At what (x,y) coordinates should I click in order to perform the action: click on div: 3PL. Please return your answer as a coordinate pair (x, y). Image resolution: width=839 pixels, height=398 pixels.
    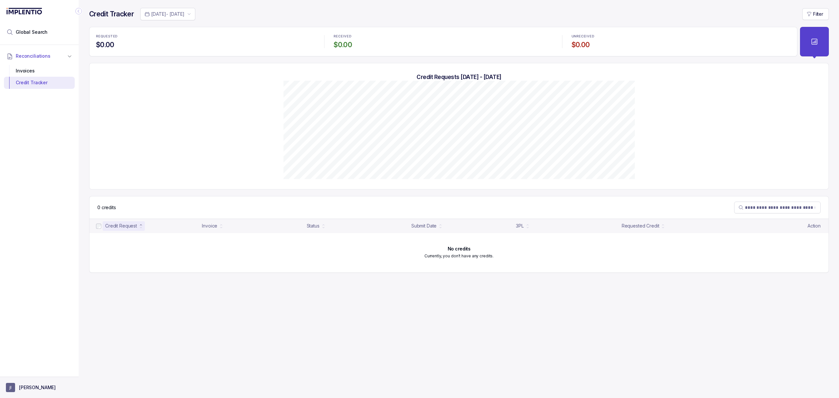
    Looking at the image, I should click on (520, 226).